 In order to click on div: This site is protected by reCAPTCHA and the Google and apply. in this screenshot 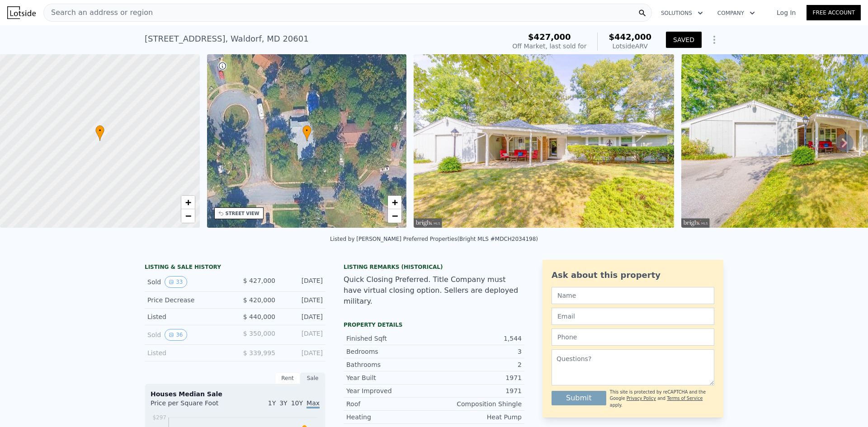, I will do `click(662, 399)`.